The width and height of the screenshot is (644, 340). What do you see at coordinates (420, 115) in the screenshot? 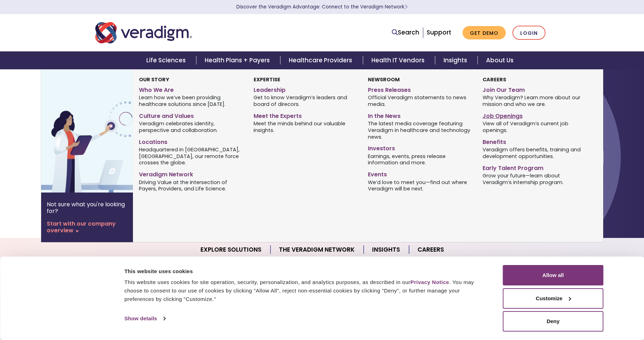
I see `a: In the News` at bounding box center [420, 115].